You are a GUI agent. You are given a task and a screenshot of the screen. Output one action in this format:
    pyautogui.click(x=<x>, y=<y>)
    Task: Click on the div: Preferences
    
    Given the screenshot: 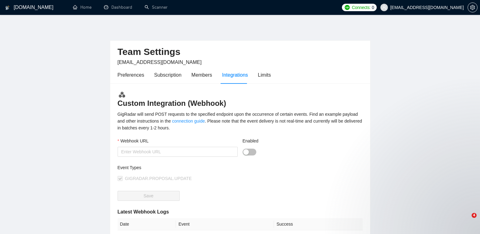 What is the action you would take?
    pyautogui.click(x=131, y=75)
    